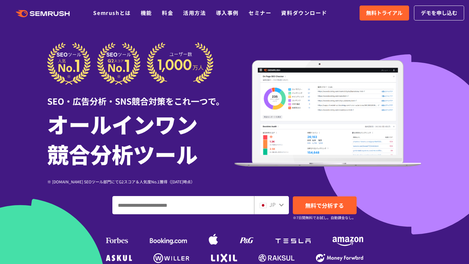 The height and width of the screenshot is (264, 469). I want to click on a: 料金, so click(167, 13).